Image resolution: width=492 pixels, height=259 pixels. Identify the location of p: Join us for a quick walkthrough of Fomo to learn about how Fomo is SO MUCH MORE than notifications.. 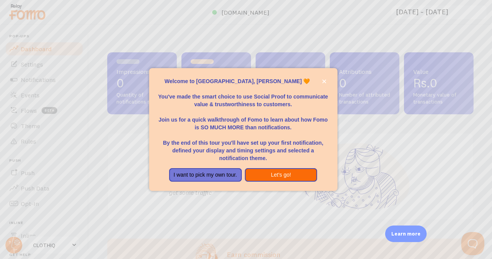
(243, 120).